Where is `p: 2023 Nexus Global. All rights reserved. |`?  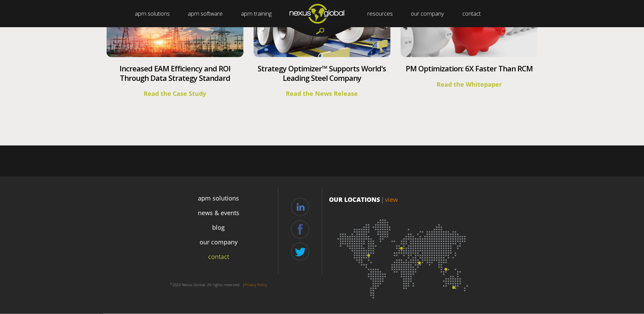
p: 2023 Nexus Global. All rights reserved. | is located at coordinates (218, 285).